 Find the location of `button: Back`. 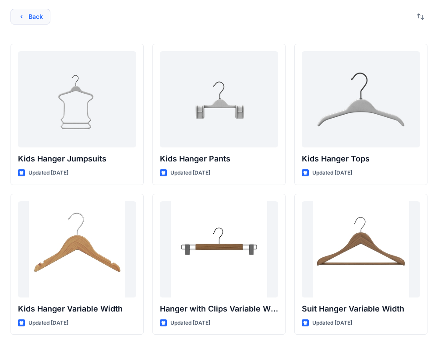

button: Back is located at coordinates (30, 17).